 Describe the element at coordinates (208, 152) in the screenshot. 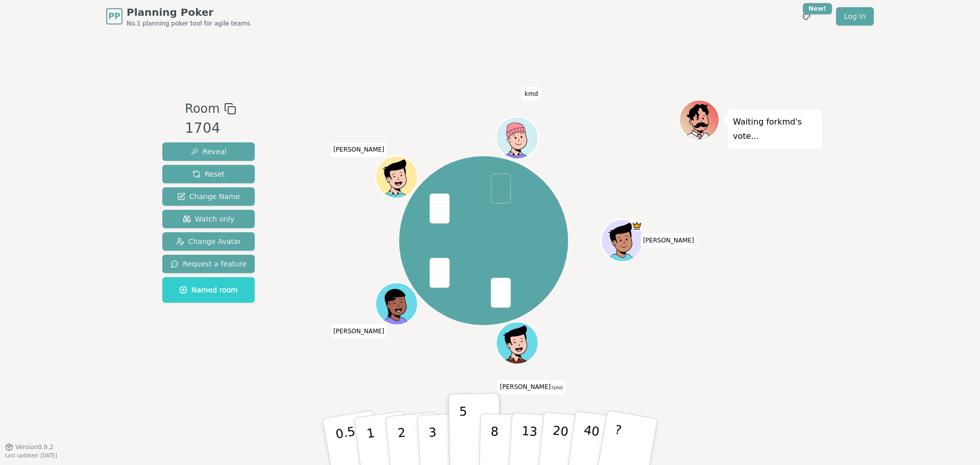

I see `span: Reveal` at that location.